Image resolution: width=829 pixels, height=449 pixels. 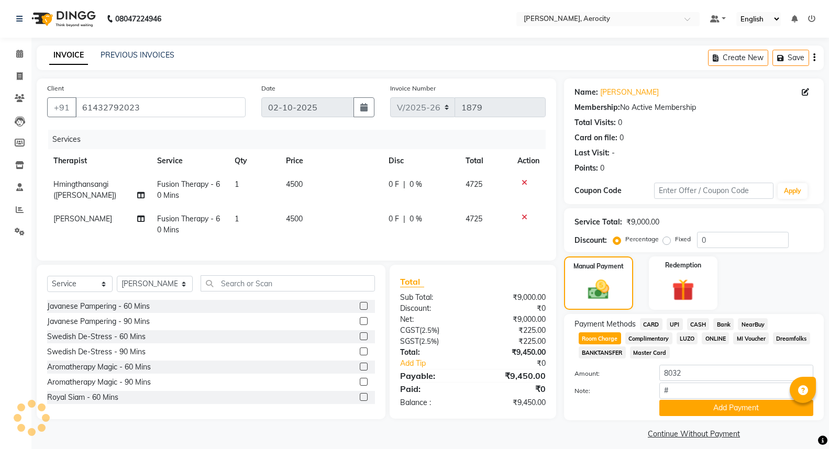 What do you see at coordinates (433, 376) in the screenshot?
I see `div: Payable:` at bounding box center [433, 376].